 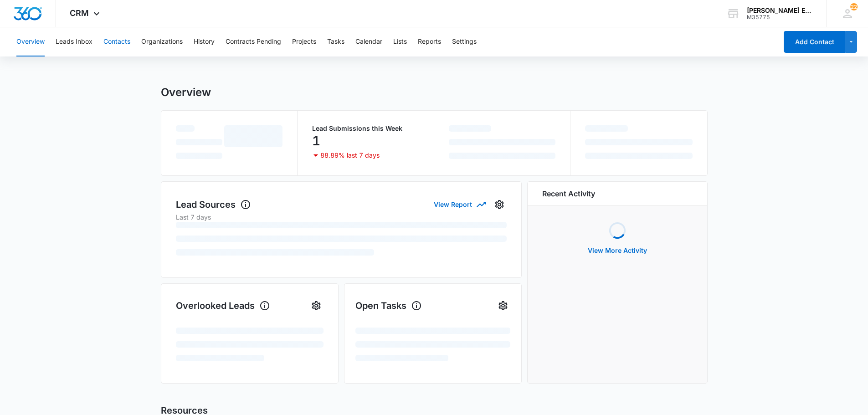 I want to click on button: Calendar, so click(x=368, y=42).